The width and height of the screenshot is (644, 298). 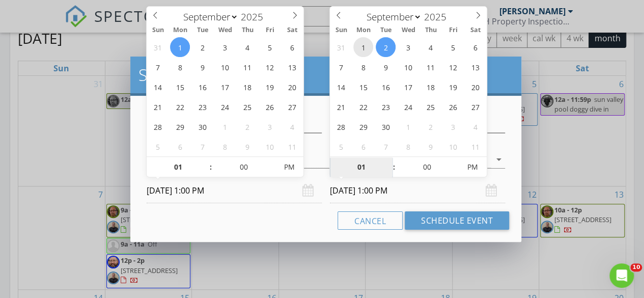 What do you see at coordinates (225, 47) in the screenshot?
I see `span: September 3, 2025` at bounding box center [225, 47].